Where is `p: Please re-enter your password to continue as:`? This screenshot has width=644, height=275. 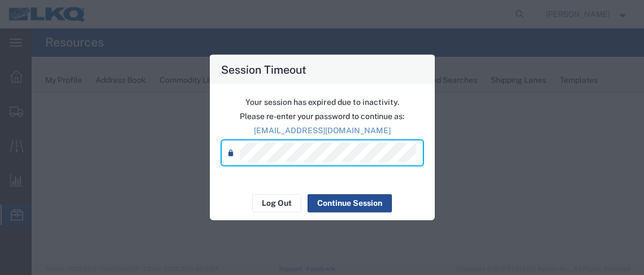 p: Please re-enter your password to continue as: is located at coordinates (322, 116).